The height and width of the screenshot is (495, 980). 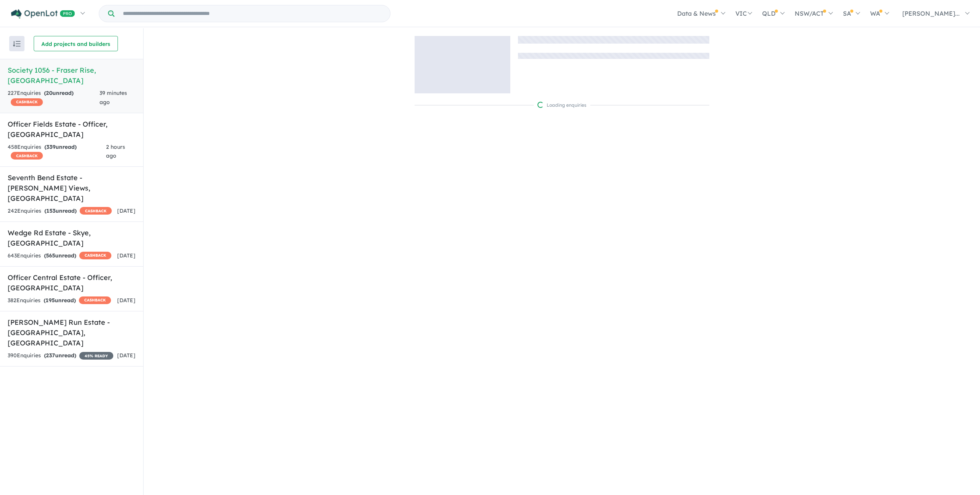 What do you see at coordinates (76, 43) in the screenshot?
I see `button: Add projects and builders` at bounding box center [76, 43].